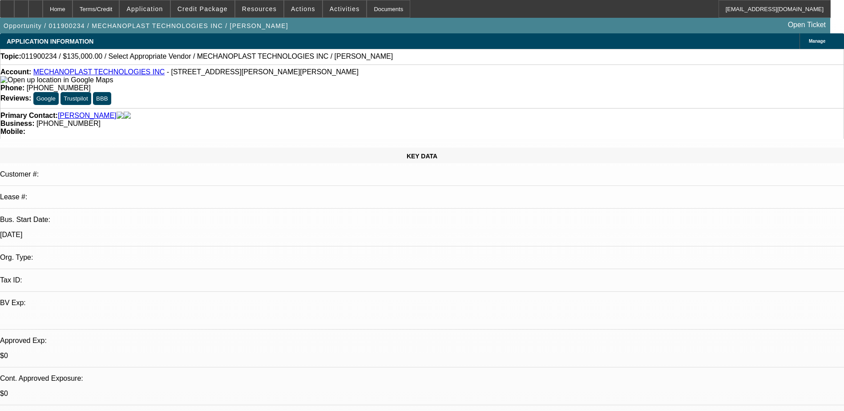 This screenshot has height=411, width=844. What do you see at coordinates (12, 88) in the screenshot?
I see `strong: Phone:` at bounding box center [12, 88].